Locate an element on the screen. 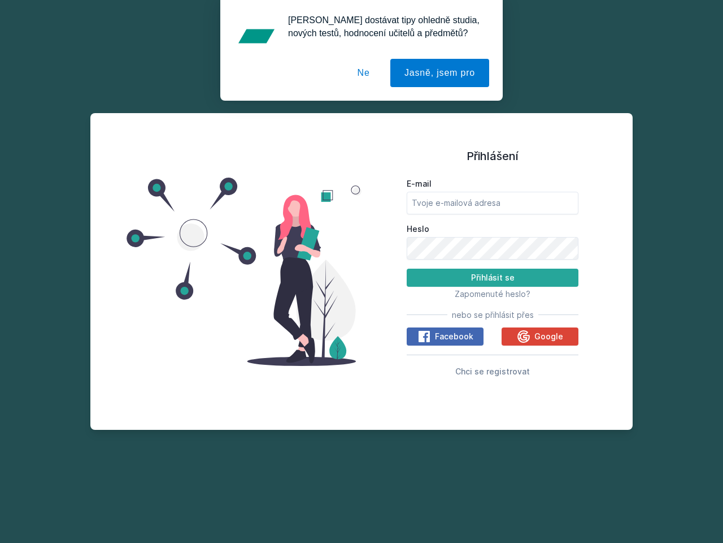  span: Chci se registrovat is located at coordinates (493, 371).